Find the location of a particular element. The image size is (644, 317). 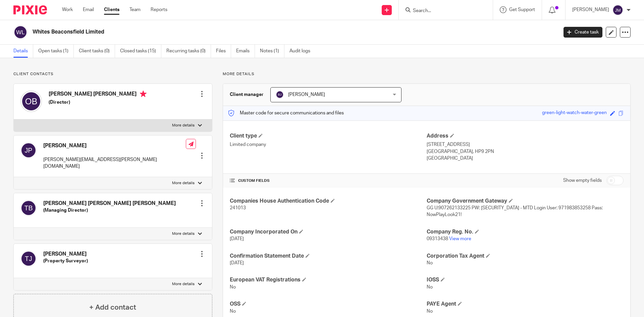

a: Reports is located at coordinates (159, 10).